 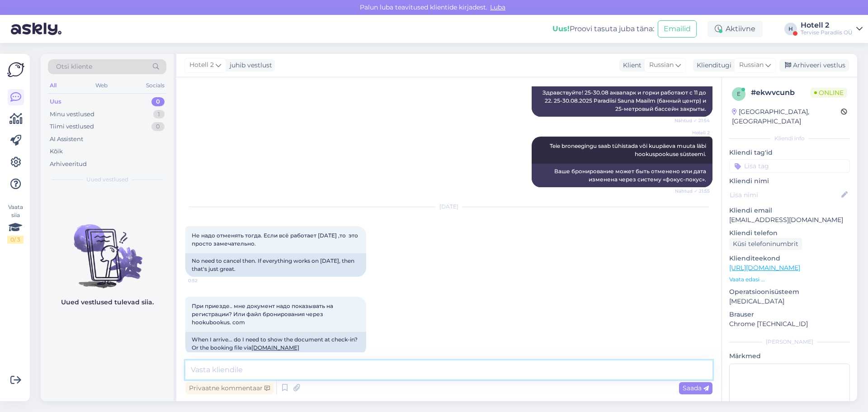 I want to click on div: 1, so click(x=159, y=115).